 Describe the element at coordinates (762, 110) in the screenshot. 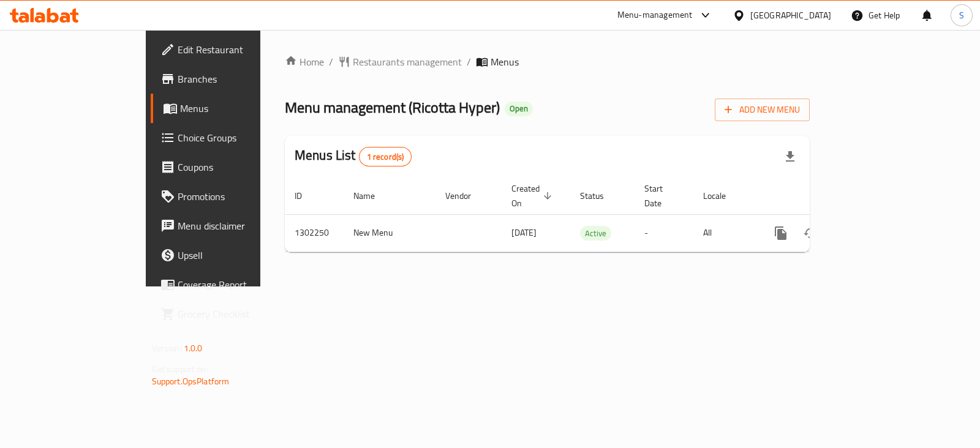

I see `button: Add New Menu` at that location.